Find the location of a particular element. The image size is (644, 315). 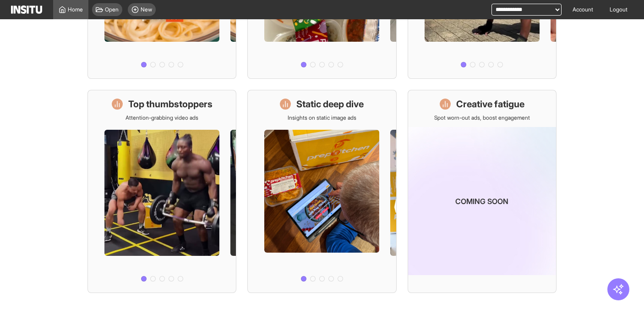

a: Static deep diveInsights on static image ads is located at coordinates (321, 191).